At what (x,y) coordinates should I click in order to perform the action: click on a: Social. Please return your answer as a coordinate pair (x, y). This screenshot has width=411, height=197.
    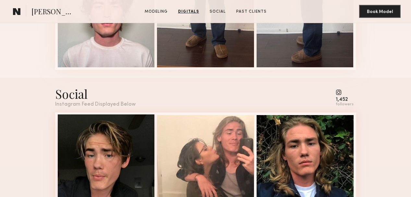
    Looking at the image, I should click on (218, 12).